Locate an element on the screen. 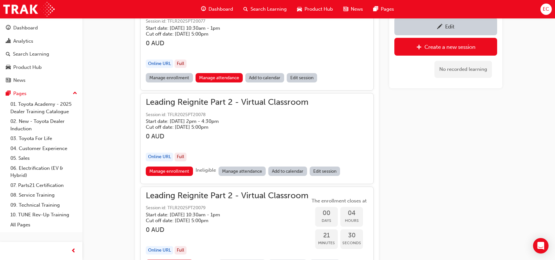 The height and width of the screenshot is (260, 555). span: Search Learning is located at coordinates (269, 9).